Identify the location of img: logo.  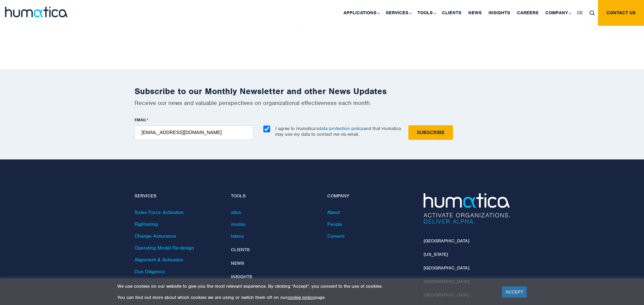
(36, 12).